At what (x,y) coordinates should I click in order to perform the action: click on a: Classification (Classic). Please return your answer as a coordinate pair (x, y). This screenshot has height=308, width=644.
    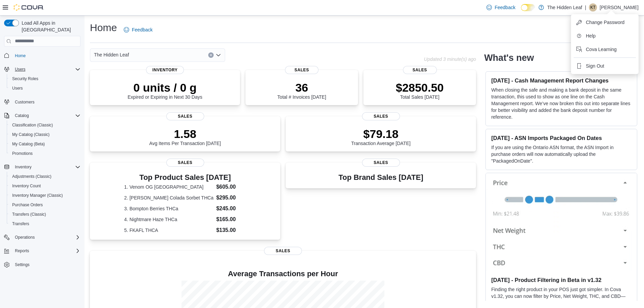
    Looking at the image, I should click on (32, 125).